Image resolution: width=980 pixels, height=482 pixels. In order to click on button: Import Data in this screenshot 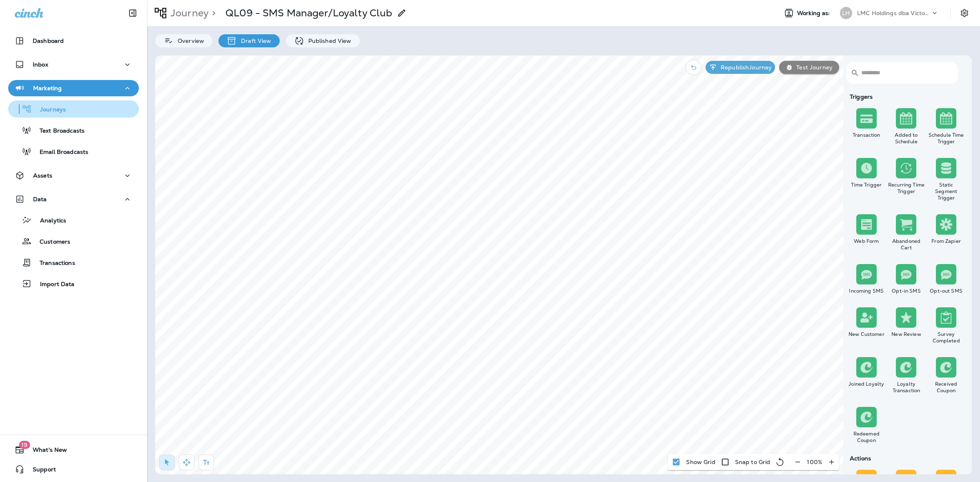, I will do `click(74, 284)`.